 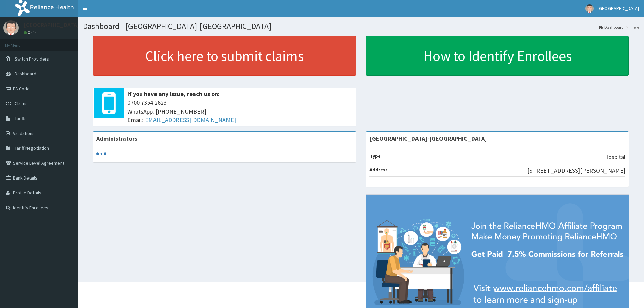 I want to click on span: Tariffs, so click(x=21, y=119).